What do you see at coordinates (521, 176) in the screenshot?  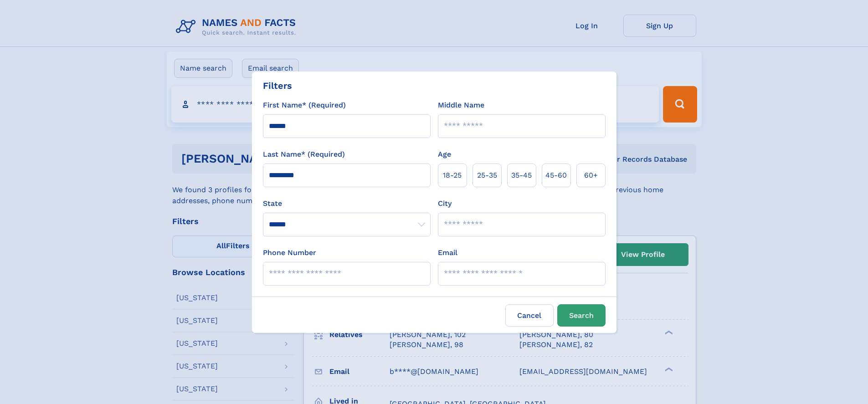 I see `span: 35‑45` at bounding box center [521, 176].